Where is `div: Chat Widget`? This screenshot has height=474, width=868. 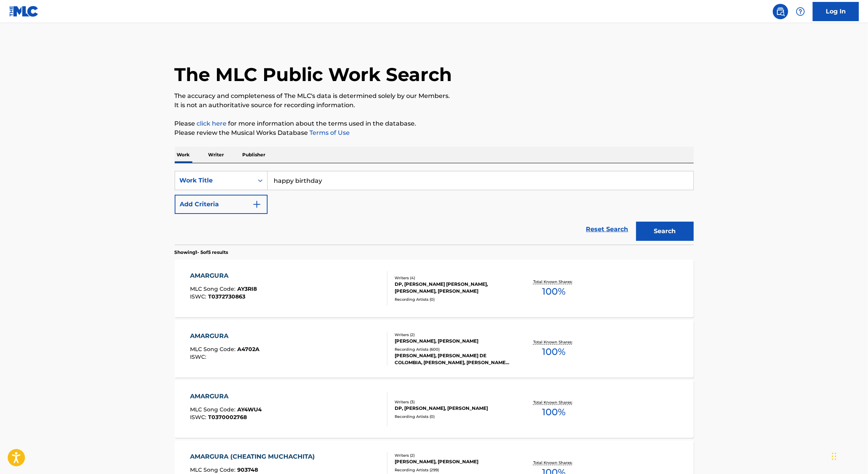 div: Chat Widget is located at coordinates (849, 456).